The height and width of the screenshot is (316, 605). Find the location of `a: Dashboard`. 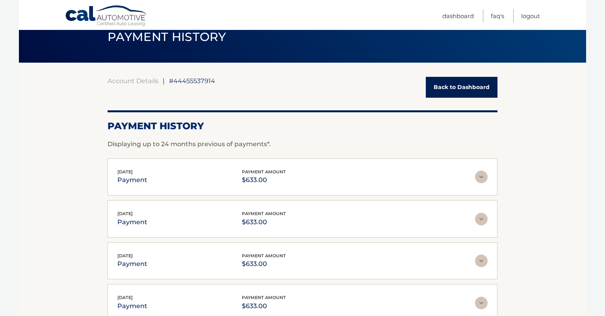

a: Dashboard is located at coordinates (458, 16).